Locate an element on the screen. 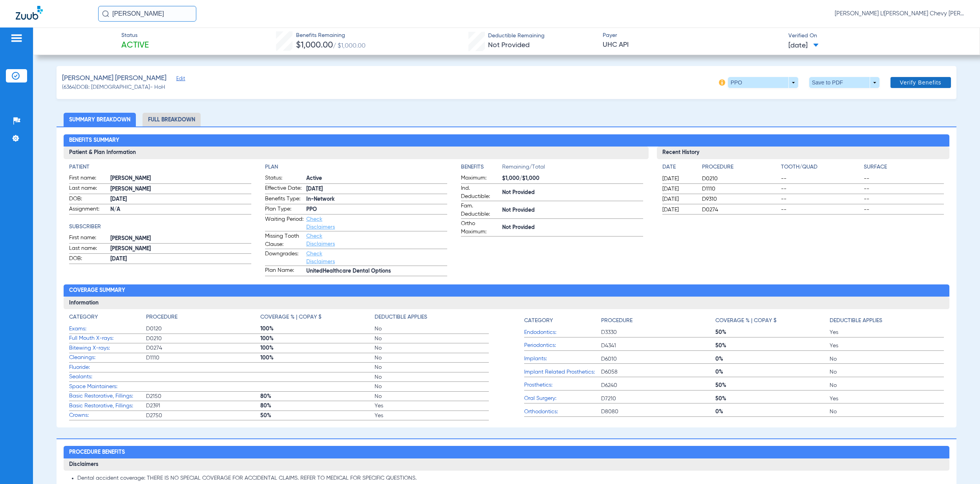 This screenshot has width=980, height=484. button: PPO is located at coordinates (763, 82).